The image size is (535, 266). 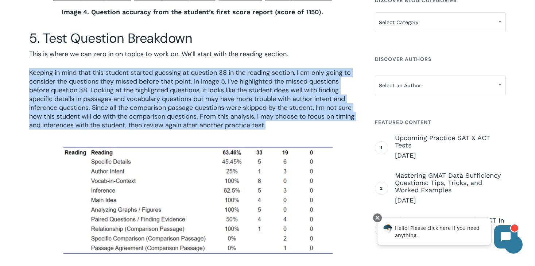 I want to click on span: Keeping in mind that this student started guessing at question 38 in the reading section, I am on..., so click(x=192, y=99).